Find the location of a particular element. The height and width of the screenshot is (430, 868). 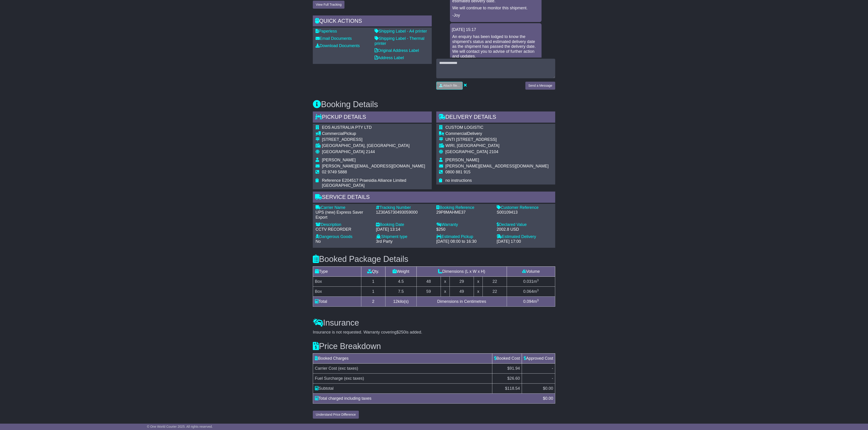

div: Declared Value is located at coordinates (524, 225).